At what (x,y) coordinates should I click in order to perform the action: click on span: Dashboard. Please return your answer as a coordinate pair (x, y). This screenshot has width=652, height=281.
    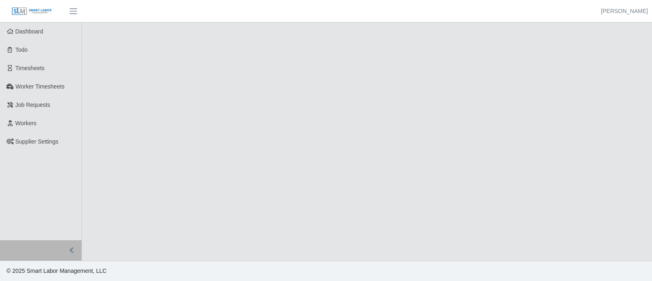
    Looking at the image, I should click on (29, 31).